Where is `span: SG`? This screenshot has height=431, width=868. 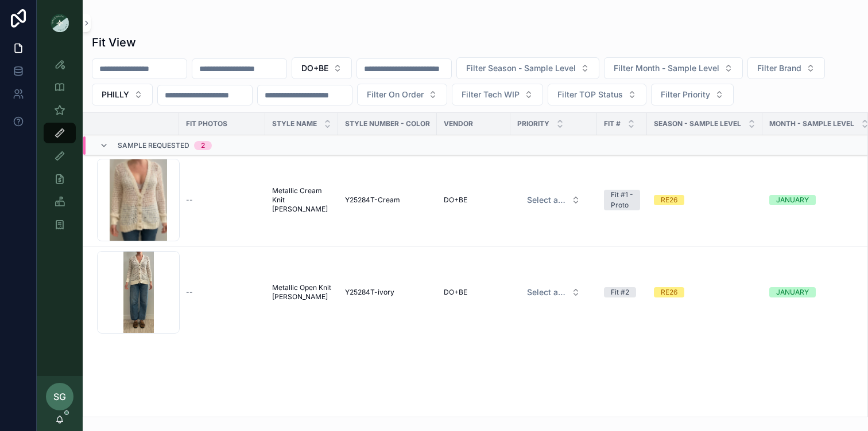 span: SG is located at coordinates (60, 397).